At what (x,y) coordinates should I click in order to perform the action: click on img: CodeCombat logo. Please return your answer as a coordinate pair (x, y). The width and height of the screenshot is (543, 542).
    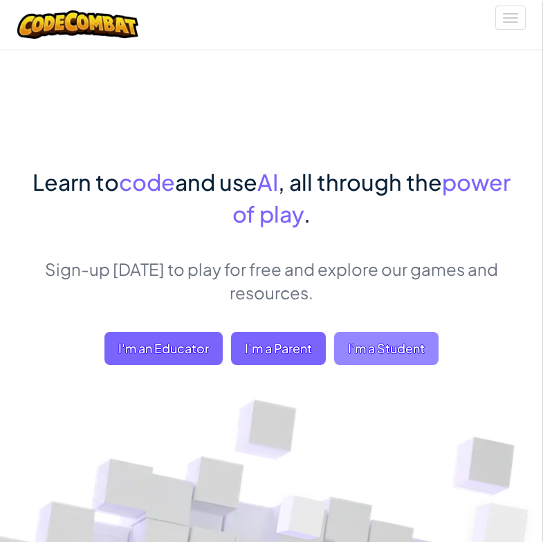
    Looking at the image, I should click on (77, 24).